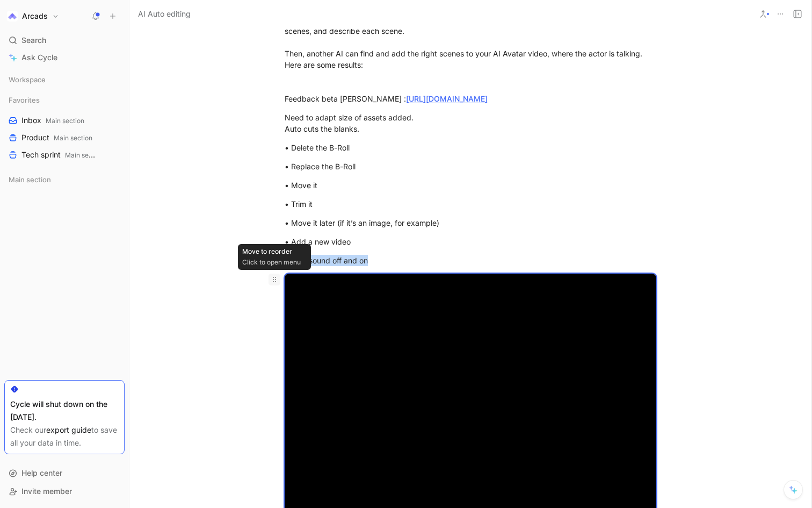  What do you see at coordinates (471, 166) in the screenshot?
I see `div: • Replace the B-Roll` at bounding box center [471, 166].